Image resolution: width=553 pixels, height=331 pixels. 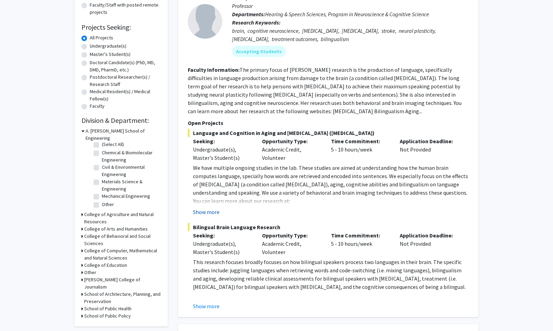 What do you see at coordinates (130, 185) in the screenshot?
I see `label: Materials Science & Engineering` at bounding box center [130, 185].